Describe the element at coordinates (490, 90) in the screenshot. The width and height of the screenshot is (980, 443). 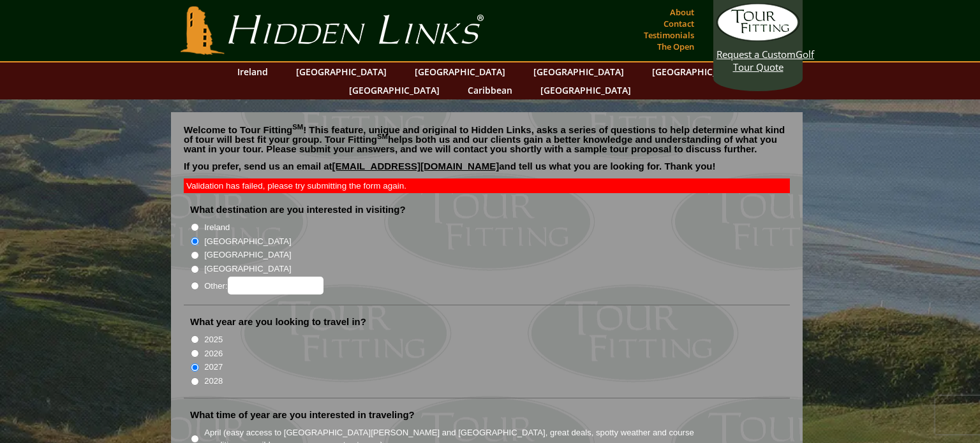
I see `a: Caribbean` at that location.